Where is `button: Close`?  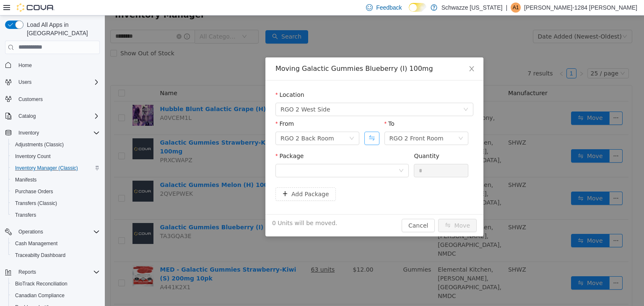
button: Close is located at coordinates (367, 53).